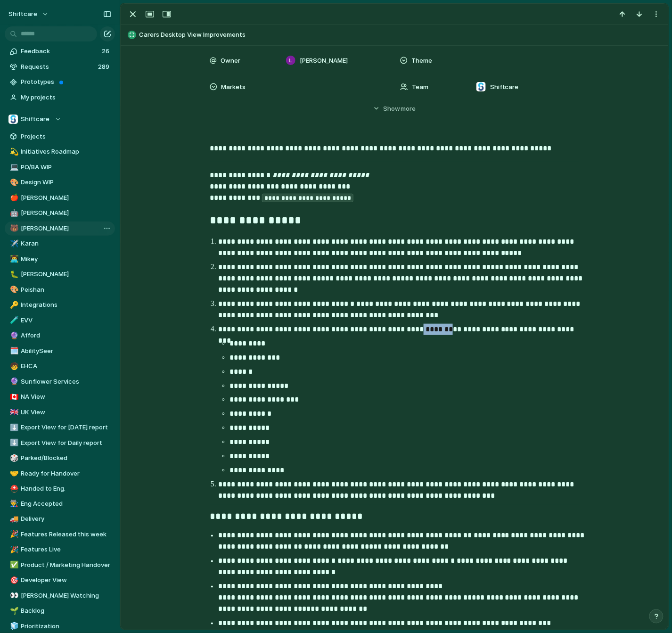 The height and width of the screenshot is (633, 672). Describe the element at coordinates (60, 612) in the screenshot. I see `div: 🌱Backlog` at that location.